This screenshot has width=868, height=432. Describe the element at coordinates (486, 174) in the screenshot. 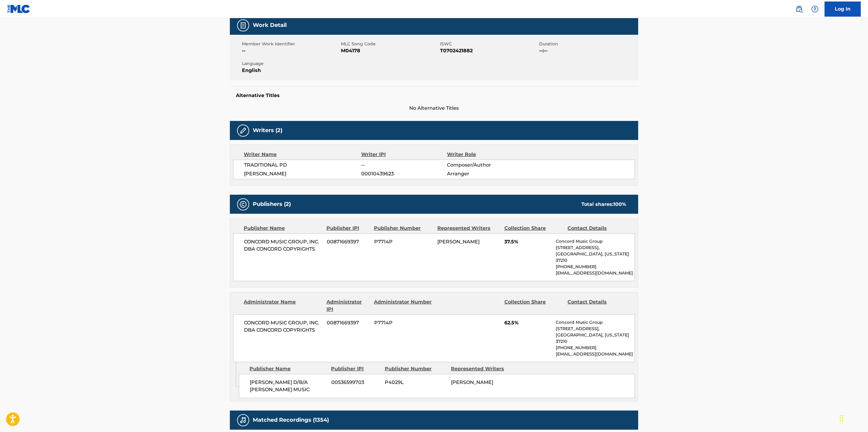

I see `span: Arranger` at that location.